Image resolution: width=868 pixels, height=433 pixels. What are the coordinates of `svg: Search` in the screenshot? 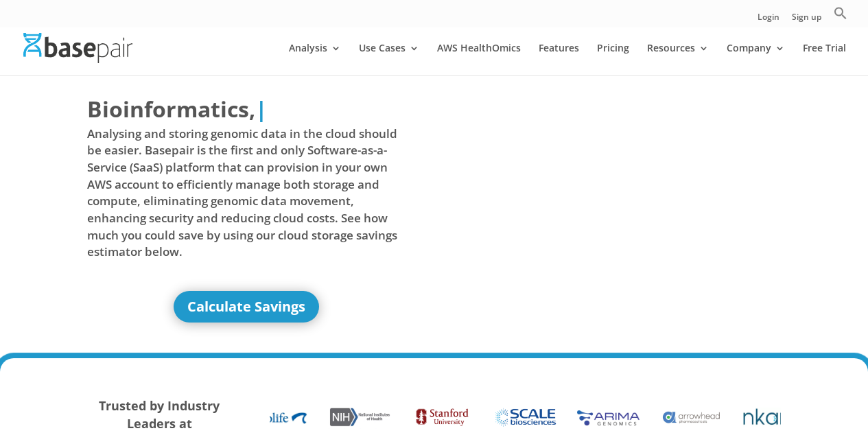 It's located at (840, 13).